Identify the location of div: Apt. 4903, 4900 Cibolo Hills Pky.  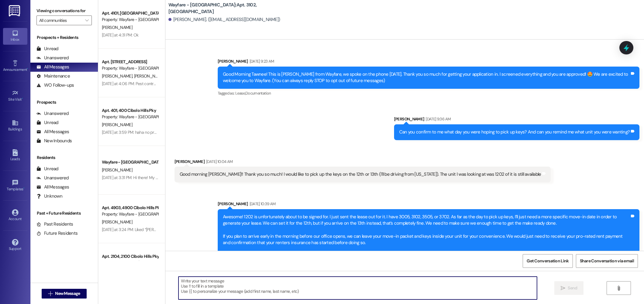
(130, 208).